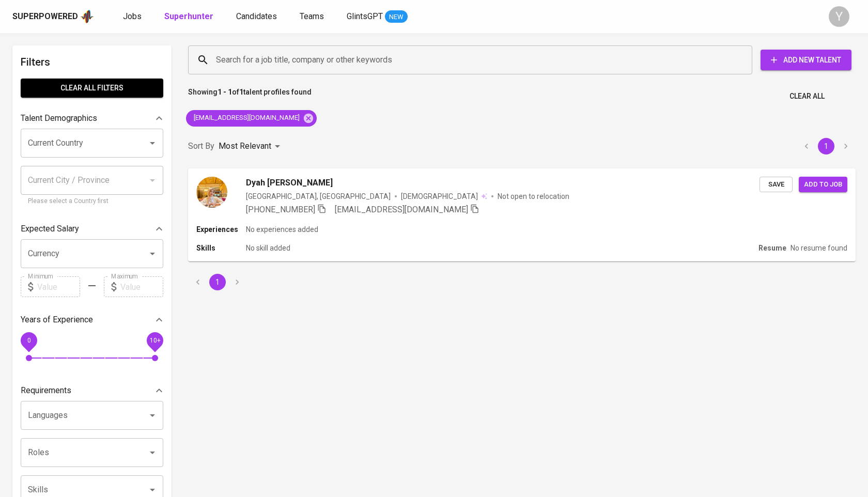  What do you see at coordinates (45, 17) in the screenshot?
I see `div: Superpowered` at bounding box center [45, 17].